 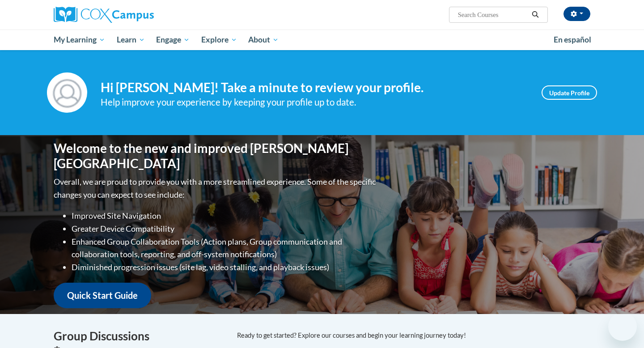 What do you see at coordinates (569, 93) in the screenshot?
I see `a: Update Profile` at bounding box center [569, 93].